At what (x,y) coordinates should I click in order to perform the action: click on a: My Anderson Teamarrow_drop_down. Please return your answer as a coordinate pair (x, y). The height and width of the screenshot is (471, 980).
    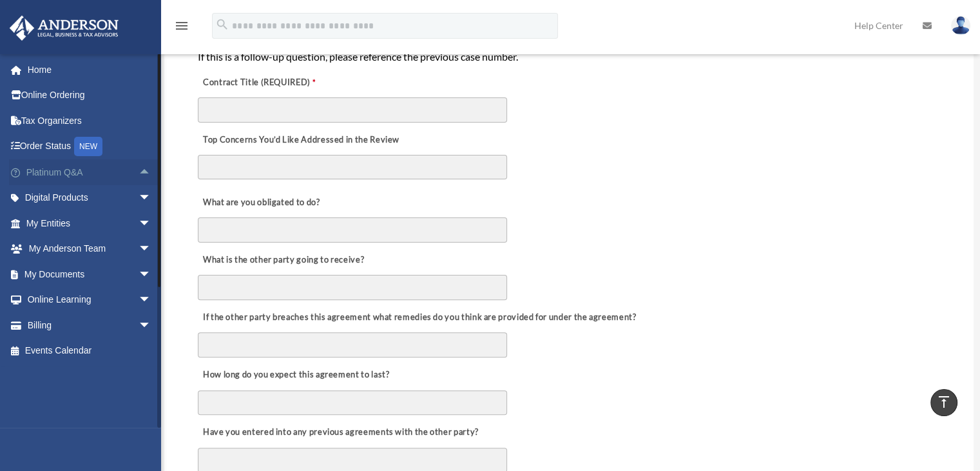
    Looking at the image, I should click on (89, 249).